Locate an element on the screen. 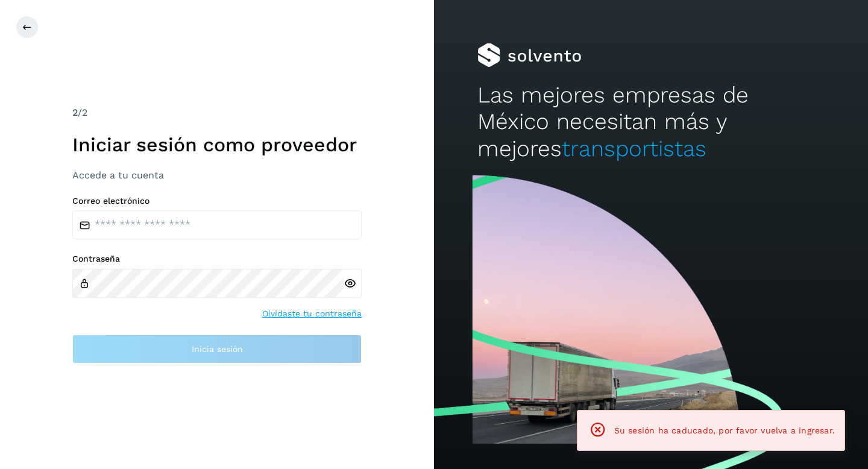  button: Inicia sesión is located at coordinates (217, 349).